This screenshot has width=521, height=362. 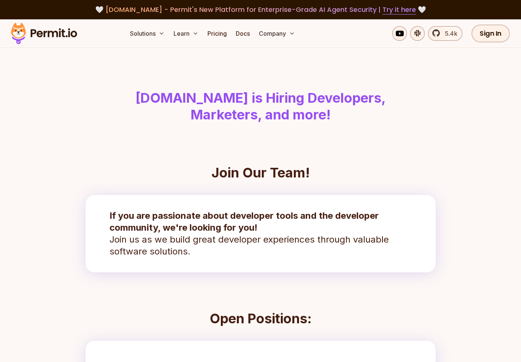 I want to click on a: Try it here, so click(x=399, y=10).